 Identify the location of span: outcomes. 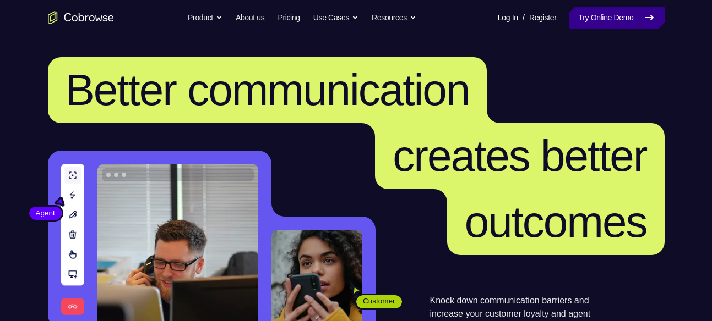
(555, 222).